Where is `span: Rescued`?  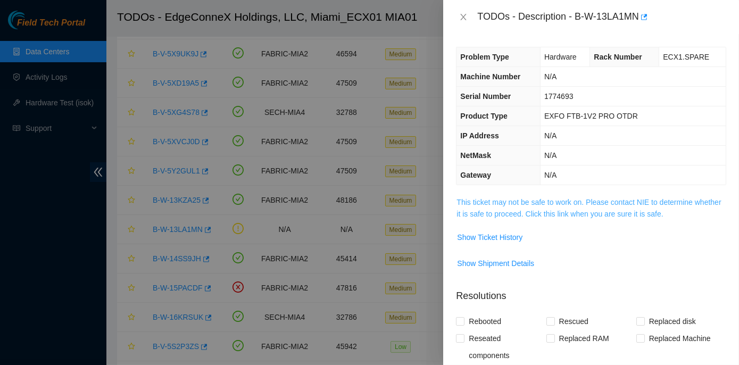
span: Rescued is located at coordinates (573, 321).